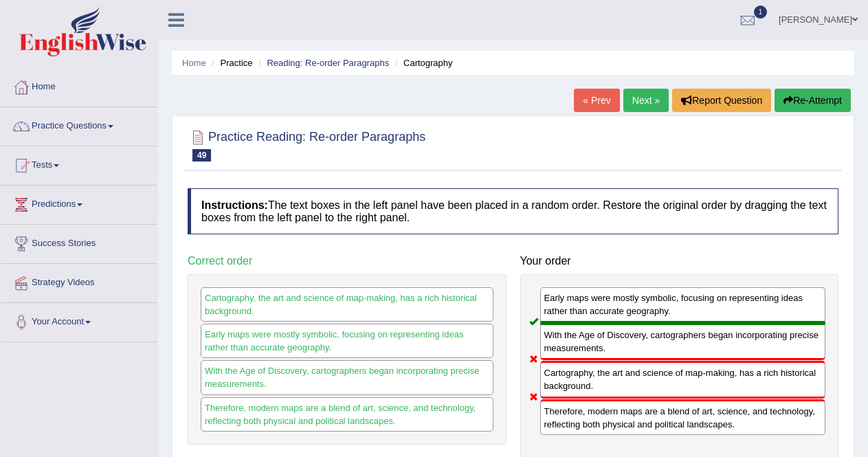 Image resolution: width=868 pixels, height=457 pixels. What do you see at coordinates (234, 205) in the screenshot?
I see `b: Instructions:` at bounding box center [234, 205].